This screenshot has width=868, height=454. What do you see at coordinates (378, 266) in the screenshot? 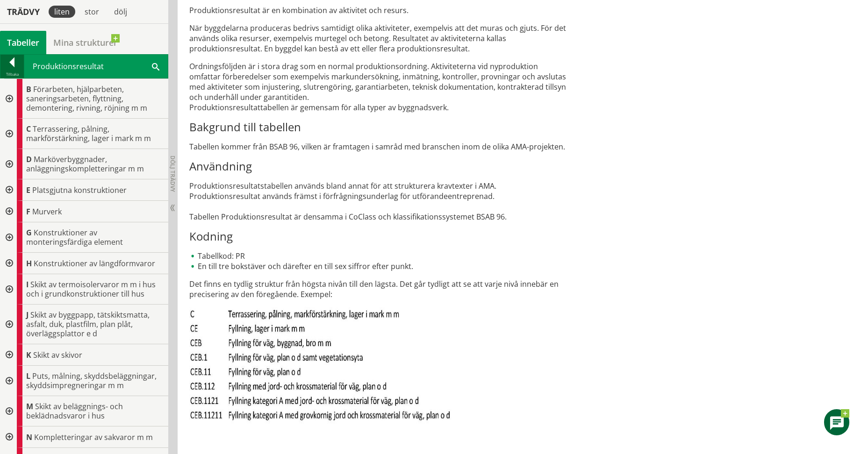
I see `li: En till tre bokstäver och därefter en till sex siffror efter punkt.` at bounding box center [378, 266].